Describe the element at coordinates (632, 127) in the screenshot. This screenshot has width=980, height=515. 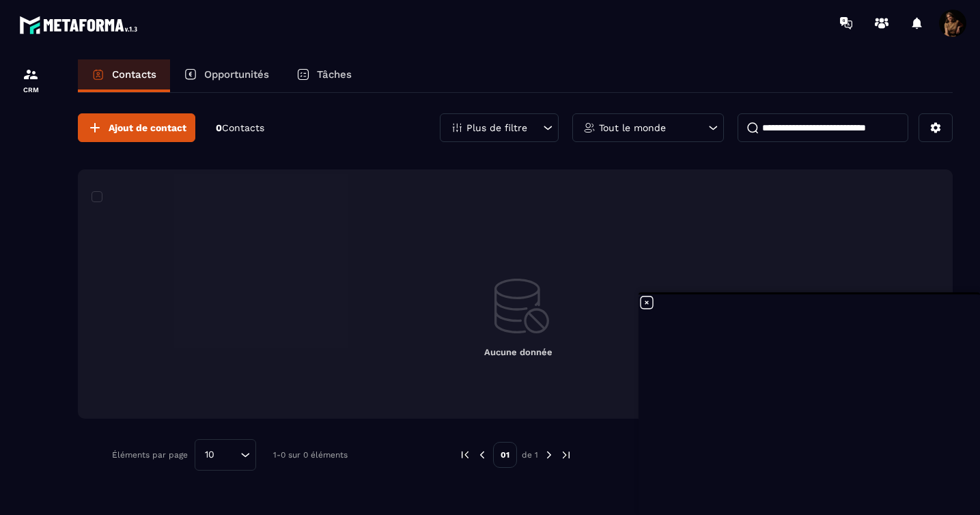
I see `p: Tout le monde` at that location.